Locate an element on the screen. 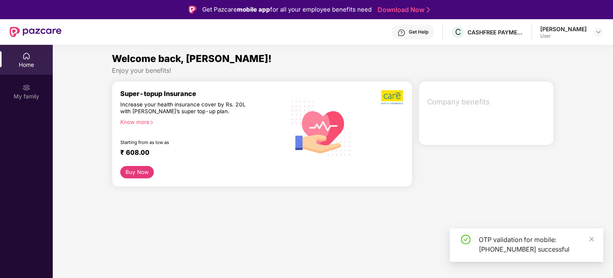 The width and height of the screenshot is (613, 278). div: CASHFREE PAYMENTS INDIA PVT. LTD. is located at coordinates (496, 32).